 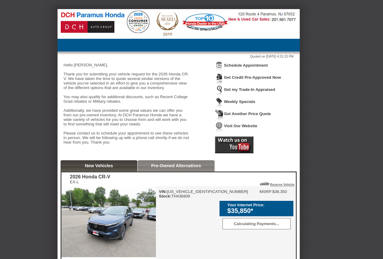 I want to click on a: Visit Our Website, so click(x=241, y=126).